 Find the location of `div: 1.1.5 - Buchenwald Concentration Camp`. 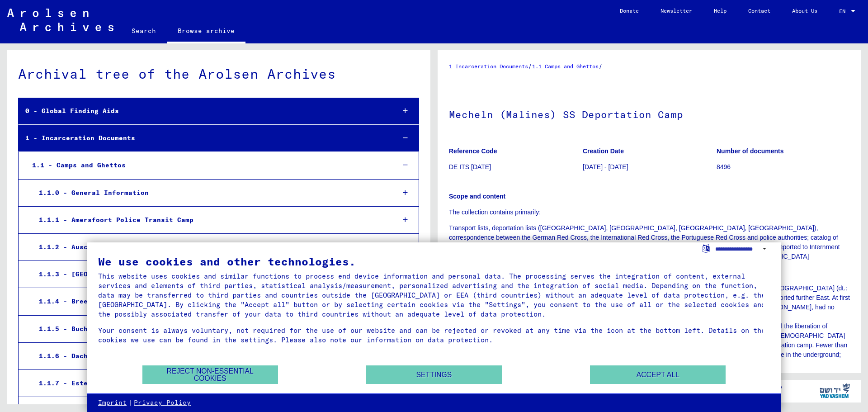

div: 1.1.5 - Buchenwald Concentration Camp is located at coordinates (210, 329).